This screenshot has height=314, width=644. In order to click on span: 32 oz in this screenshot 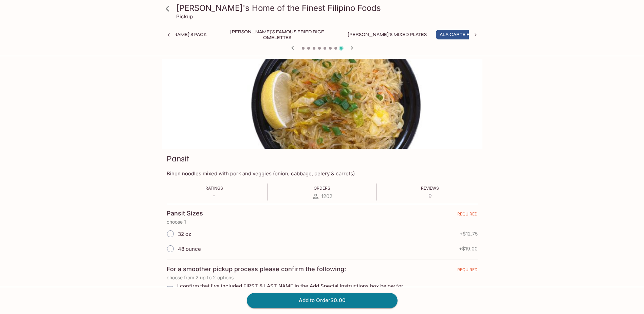, I will do `click(184, 234)`.